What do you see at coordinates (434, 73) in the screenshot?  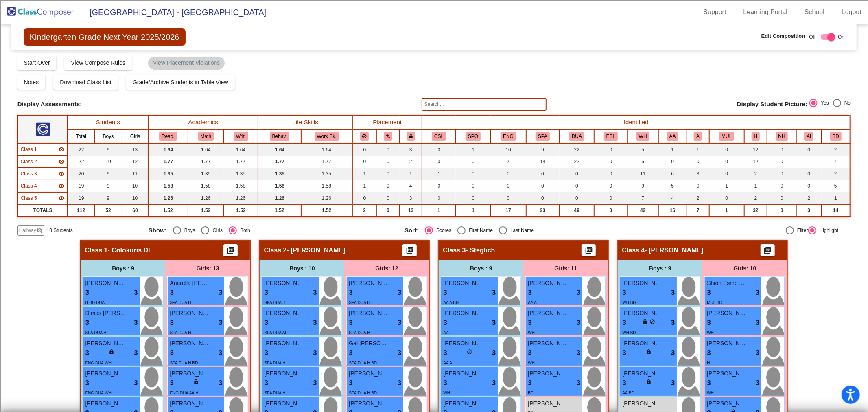 I see `div: Rename Outline` at bounding box center [434, 73].